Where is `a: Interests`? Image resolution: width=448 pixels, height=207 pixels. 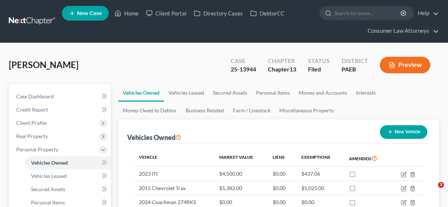 a: Interests is located at coordinates (366, 93).